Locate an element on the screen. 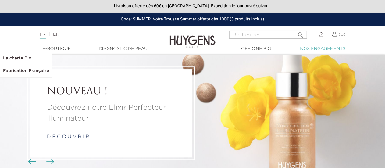 The image size is (385, 168). div: Boutons du carrousel is located at coordinates (40, 162).